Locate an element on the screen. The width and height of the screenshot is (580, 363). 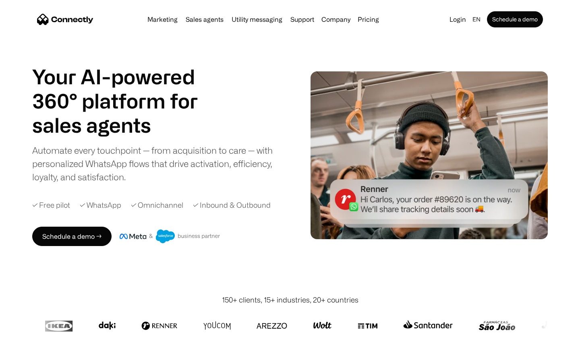
a: Schedule a demo is located at coordinates (515, 19).